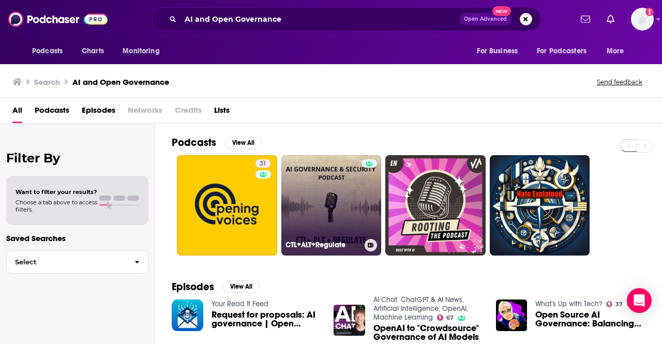 Image resolution: width=662 pixels, height=344 pixels. I want to click on span: Lists, so click(222, 112).